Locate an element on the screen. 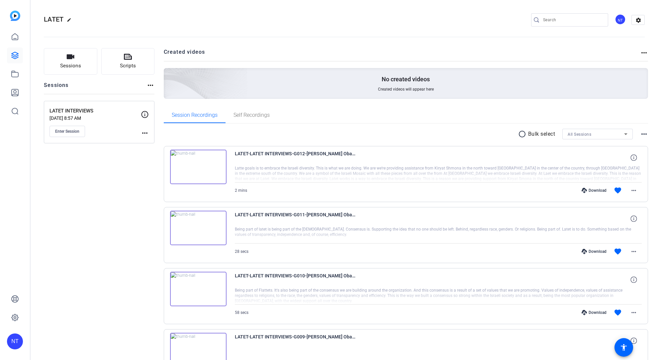 The width and height of the screenshot is (658, 360). h2: Sessions is located at coordinates (56, 88).